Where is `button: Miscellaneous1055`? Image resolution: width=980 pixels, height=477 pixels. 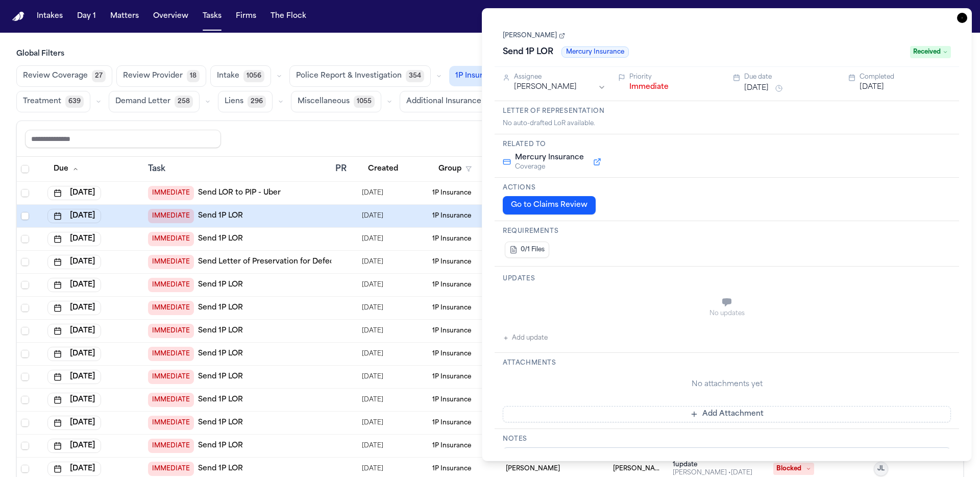
button: Miscellaneous1055 is located at coordinates (336, 102).